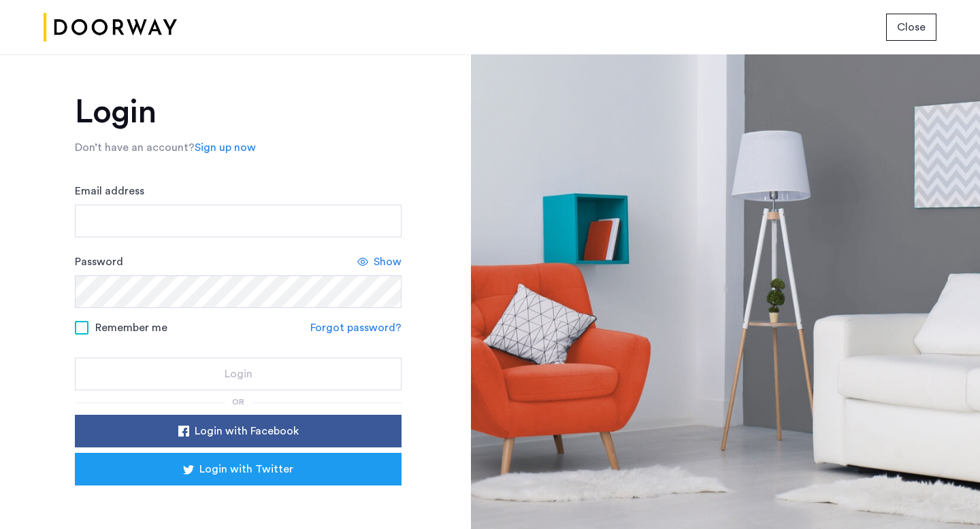  Describe the element at coordinates (225, 147) in the screenshot. I see `a: Sign up now` at that location.